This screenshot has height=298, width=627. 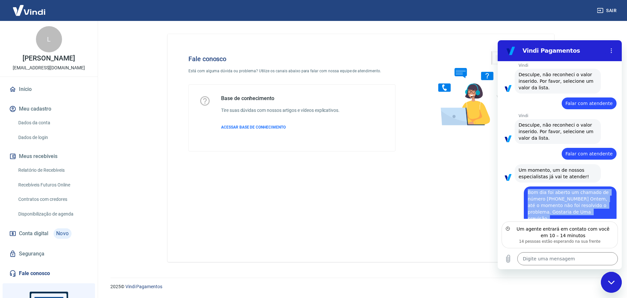 What do you see at coordinates (62, 233) in the screenshot?
I see `span: Novo` at bounding box center [62, 233].